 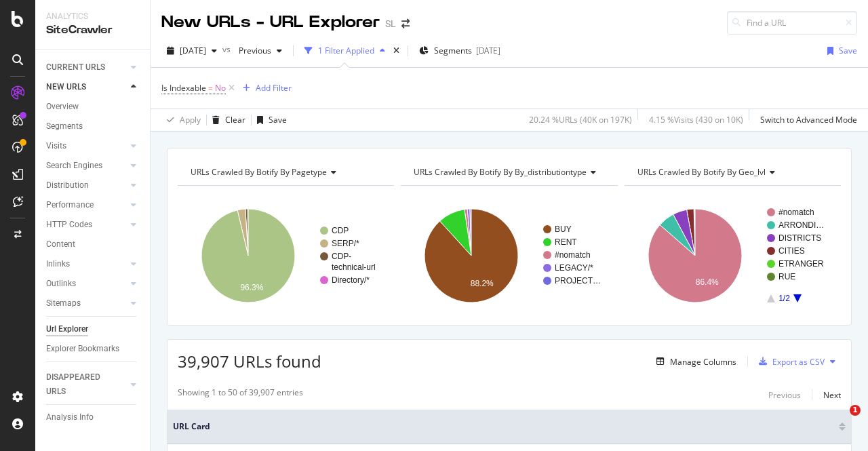 What do you see at coordinates (93, 349) in the screenshot?
I see `a: Explorer Bookmarks` at bounding box center [93, 349].